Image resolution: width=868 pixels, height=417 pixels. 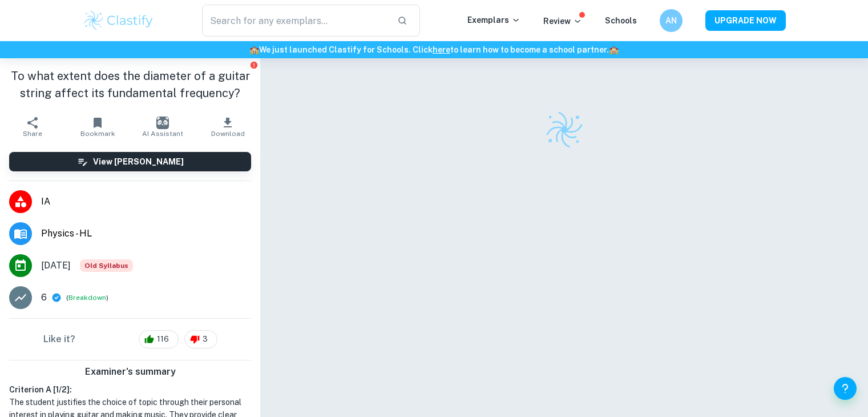 I want to click on button: Help and Feedback, so click(x=846, y=388).